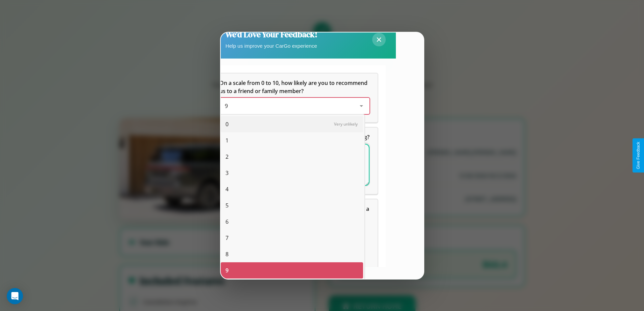 Image resolution: width=644 pixels, height=311 pixels. I want to click on h5: On a scale from 0 to 10, how likely are you to recommend us to a friend or family member?, so click(294, 87).